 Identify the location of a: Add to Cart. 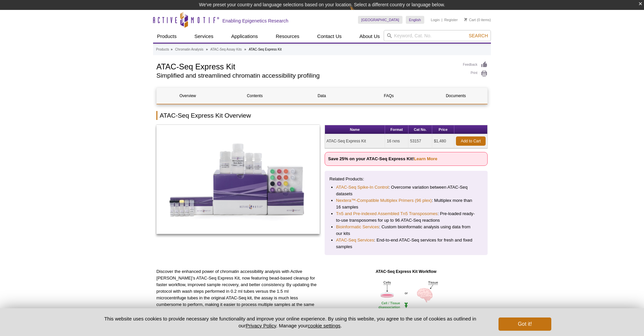
(471, 141).